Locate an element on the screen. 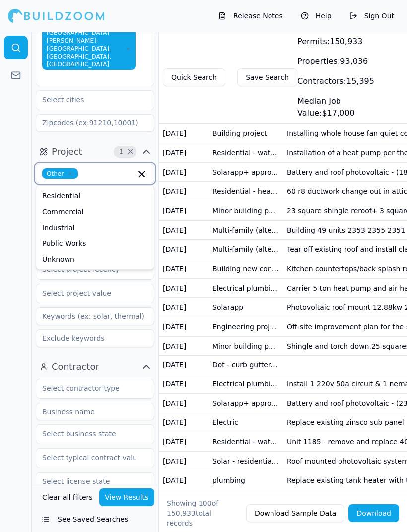  button: Release Notes is located at coordinates (251, 16).